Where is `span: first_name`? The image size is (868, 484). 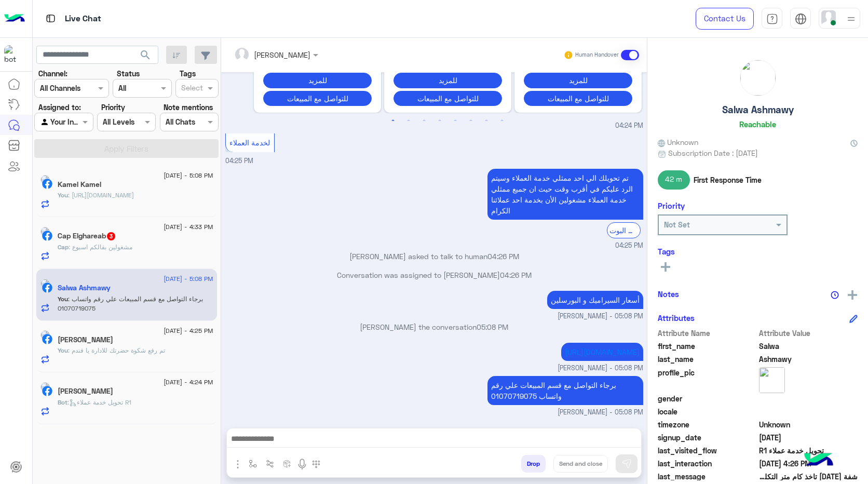 span: first_name is located at coordinates (707, 346).